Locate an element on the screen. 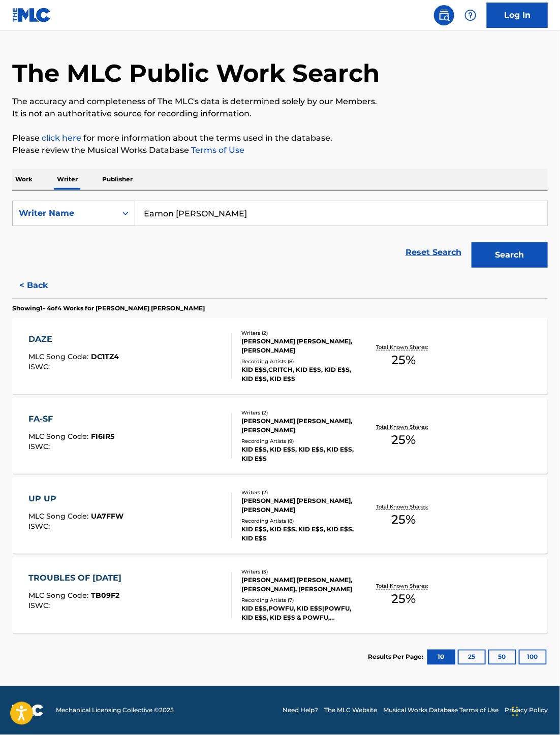 Image resolution: width=560 pixels, height=735 pixels. button: 10 is located at coordinates (441, 657).